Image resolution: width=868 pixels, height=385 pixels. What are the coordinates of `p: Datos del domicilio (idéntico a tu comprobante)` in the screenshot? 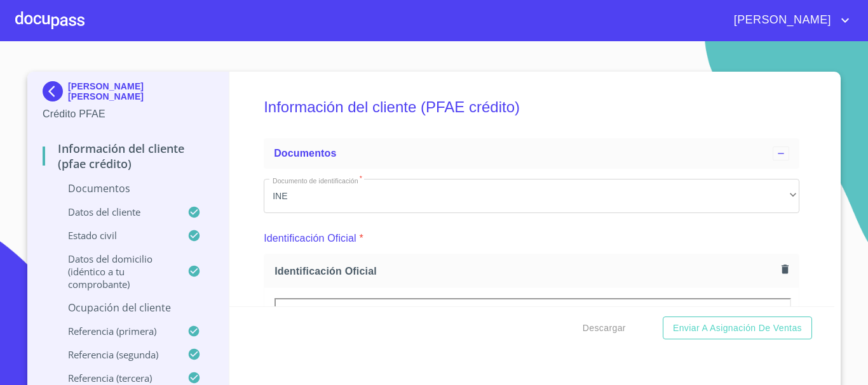 It's located at (115, 272).